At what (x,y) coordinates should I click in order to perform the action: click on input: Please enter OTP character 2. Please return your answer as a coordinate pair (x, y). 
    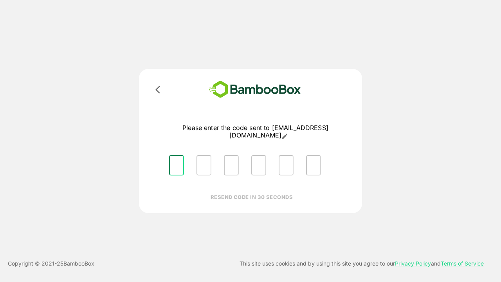
    Looking at the image, I should click on (204, 165).